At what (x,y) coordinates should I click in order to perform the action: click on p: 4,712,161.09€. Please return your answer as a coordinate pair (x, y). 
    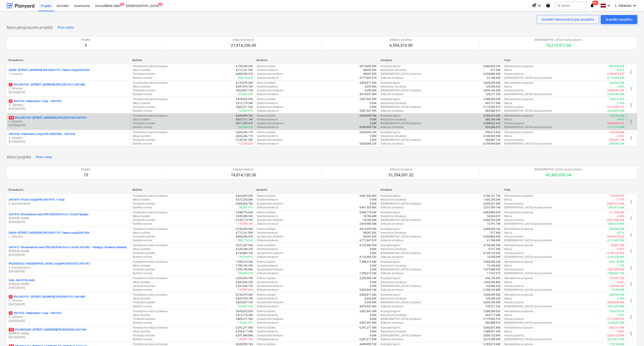
    Looking at the image, I should click on (244, 70).